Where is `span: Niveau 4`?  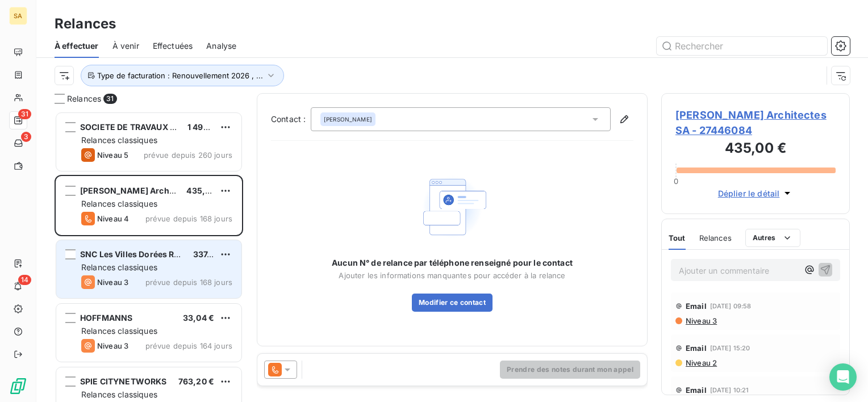
span: Niveau 4 is located at coordinates (113, 219).